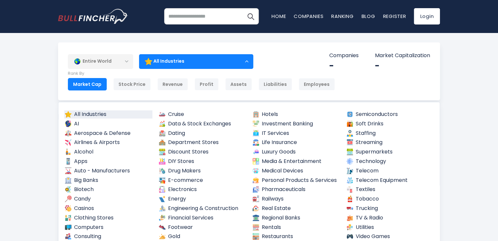  Describe the element at coordinates (390, 208) in the screenshot. I see `a: Trucking` at that location.